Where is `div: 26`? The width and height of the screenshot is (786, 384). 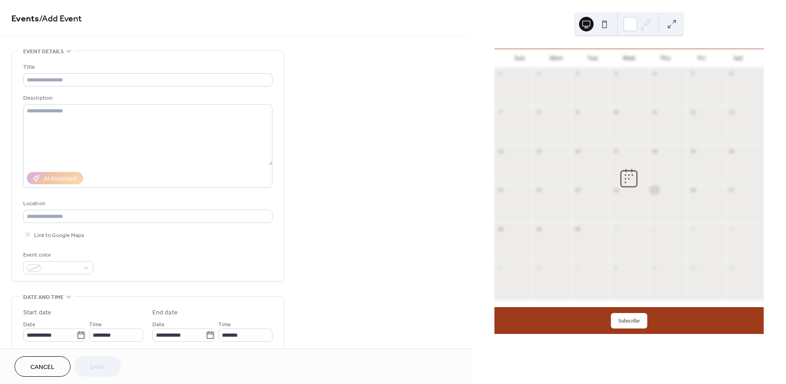 div: 26 is located at coordinates (693, 190).